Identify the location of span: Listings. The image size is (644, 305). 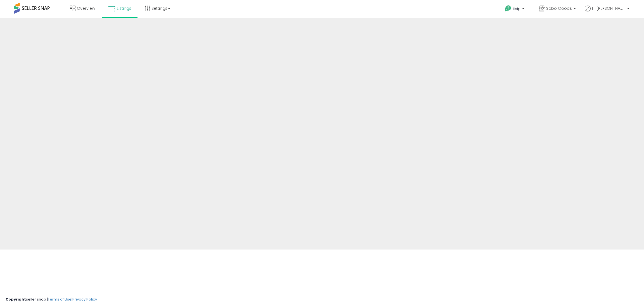
(124, 8).